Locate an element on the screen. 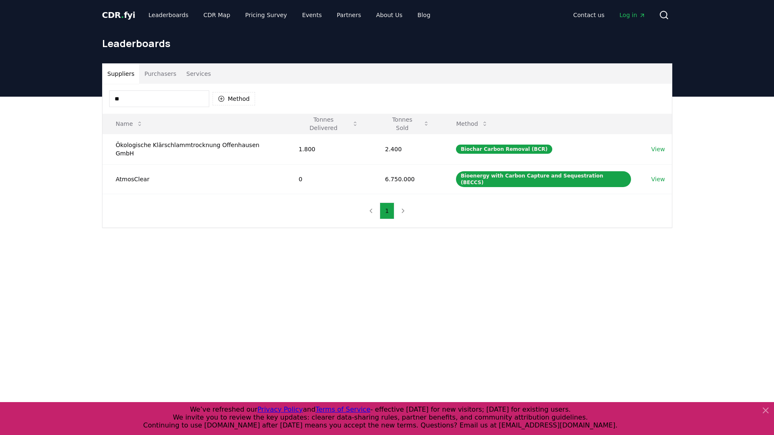 Image resolution: width=774 pixels, height=435 pixels. button: Purchasers is located at coordinates (160, 74).